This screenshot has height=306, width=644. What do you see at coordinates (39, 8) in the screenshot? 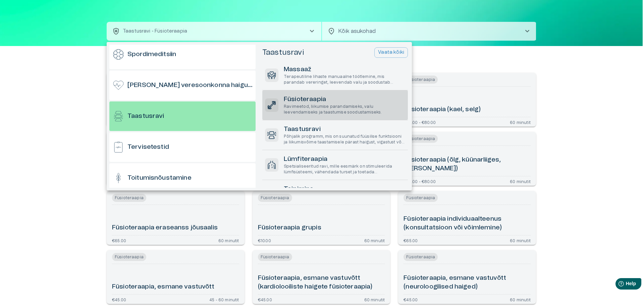
I see `span: Help` at bounding box center [39, 8].